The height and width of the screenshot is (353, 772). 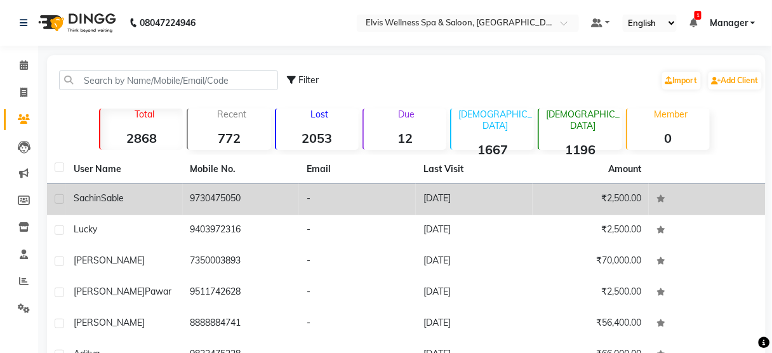 I want to click on img: logo, so click(x=76, y=23).